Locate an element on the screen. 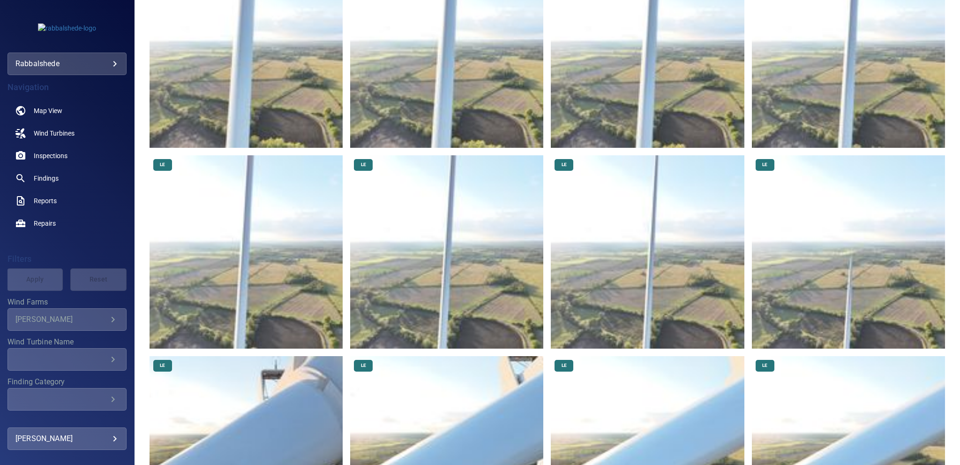  a: map noActive is located at coordinates (67, 111).